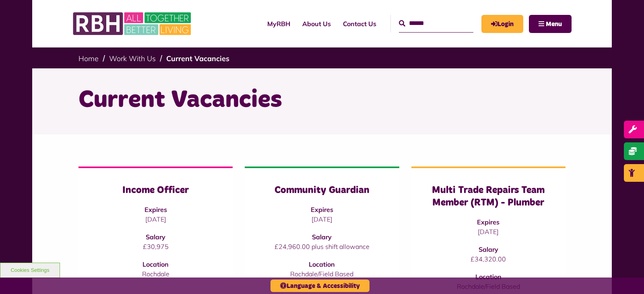 The width and height of the screenshot is (644, 294). Describe the element at coordinates (322, 274) in the screenshot. I see `p: Rochdale/Field Based` at that location.